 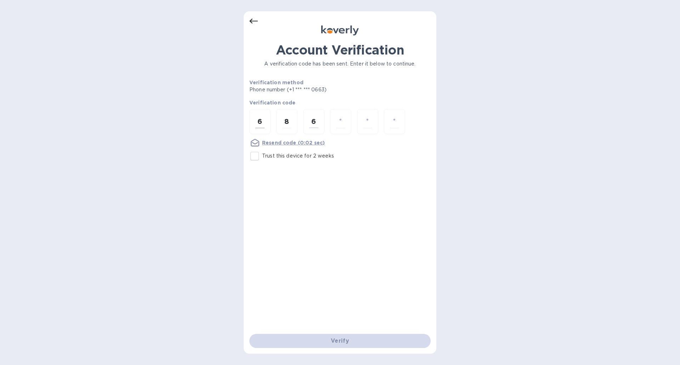 What do you see at coordinates (340, 50) in the screenshot?
I see `h1: Account Verification` at bounding box center [340, 50].